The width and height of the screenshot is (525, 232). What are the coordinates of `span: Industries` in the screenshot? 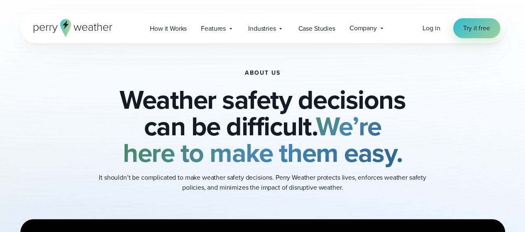 It's located at (262, 29).